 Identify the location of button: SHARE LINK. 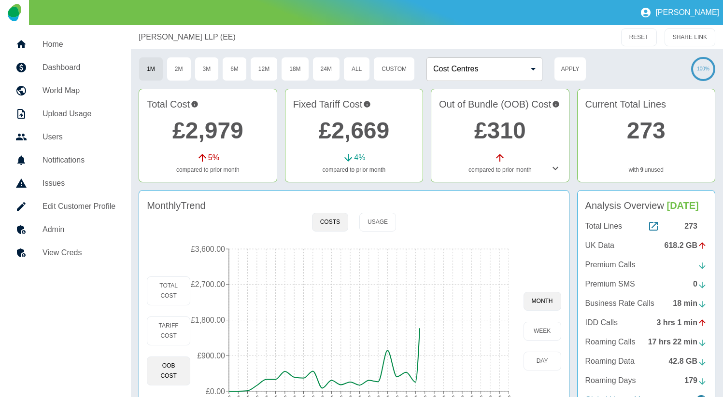
(690, 37).